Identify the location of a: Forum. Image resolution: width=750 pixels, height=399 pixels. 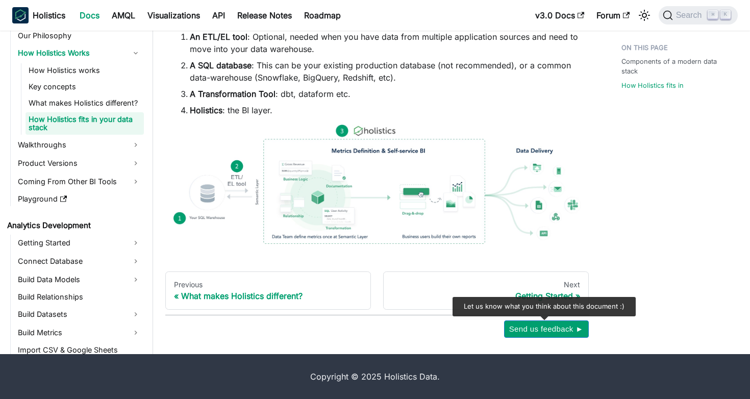
(613, 15).